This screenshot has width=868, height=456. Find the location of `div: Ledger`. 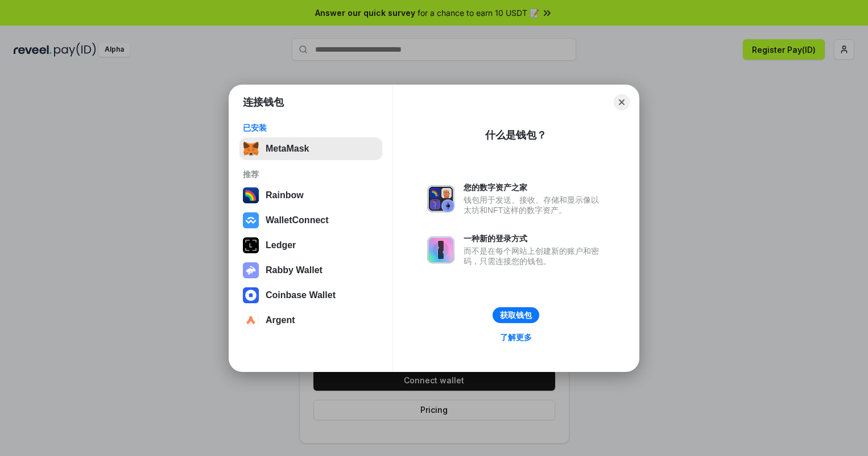

div: Ledger is located at coordinates (280, 245).